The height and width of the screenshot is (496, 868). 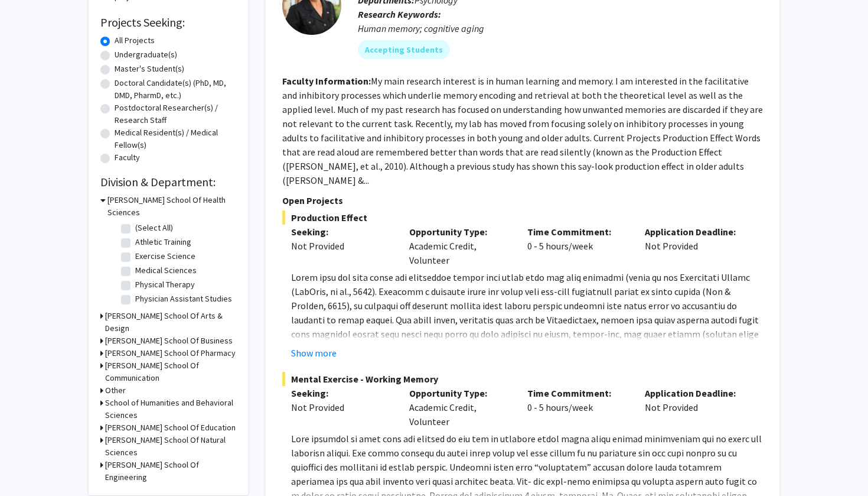 I want to click on label: Postdoctoral Researcher(s) / Research Staff, so click(x=176, y=114).